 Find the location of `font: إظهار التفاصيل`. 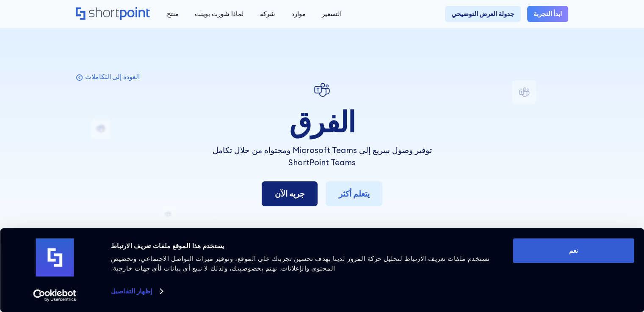

font: إظهار التفاصيل is located at coordinates (131, 291).